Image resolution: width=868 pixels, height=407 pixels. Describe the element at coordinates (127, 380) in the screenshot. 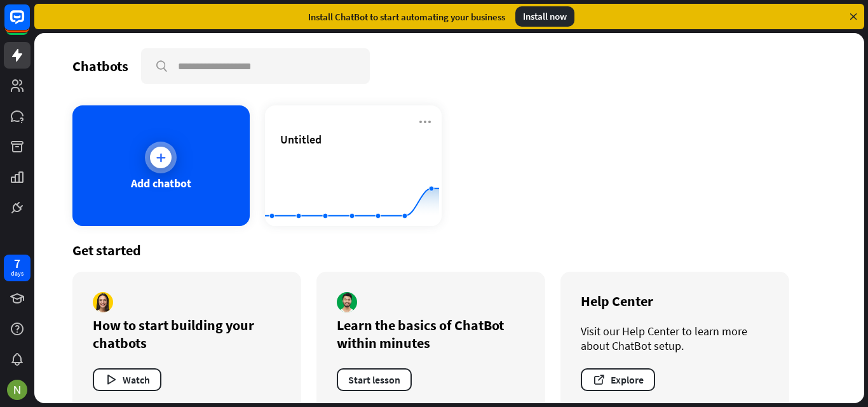

I see `button: Watch` at that location.